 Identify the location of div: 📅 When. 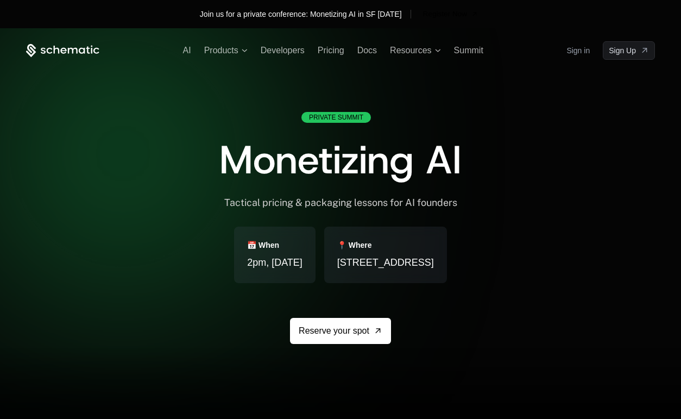
(263, 245).